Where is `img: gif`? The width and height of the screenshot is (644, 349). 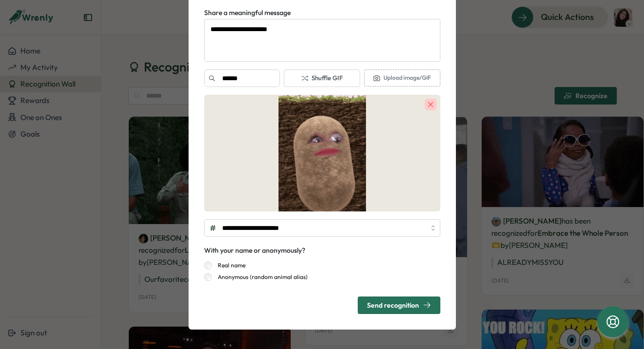 img: gif is located at coordinates (322, 153).